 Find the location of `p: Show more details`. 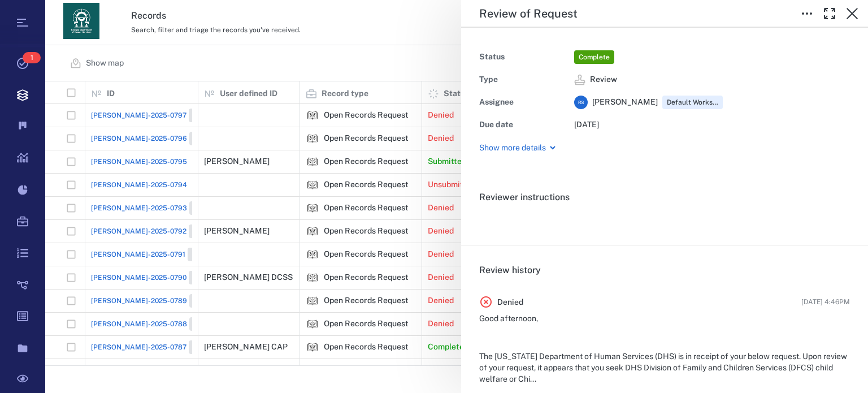

p: Show more details is located at coordinates (512, 148).